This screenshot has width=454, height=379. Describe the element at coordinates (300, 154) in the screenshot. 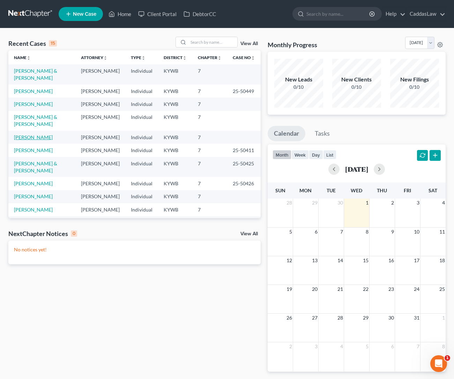

I see `button: week` at that location.